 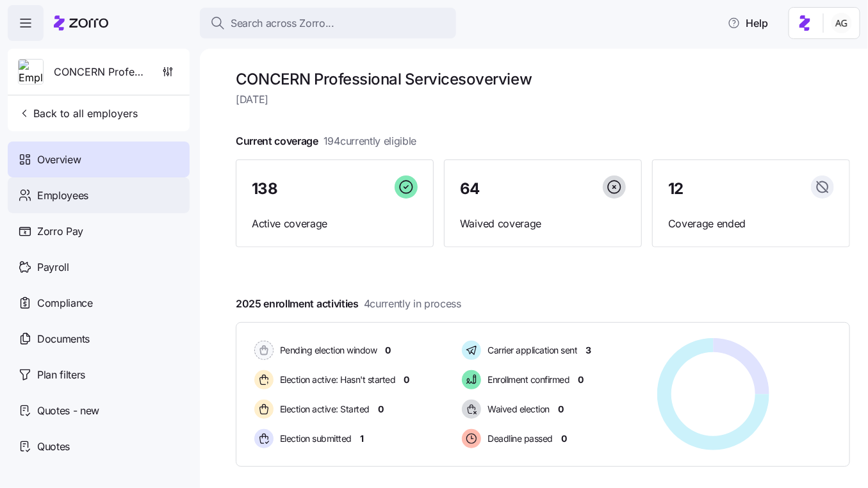 What do you see at coordinates (98, 375) in the screenshot?
I see `a: Plan filters` at bounding box center [98, 375].